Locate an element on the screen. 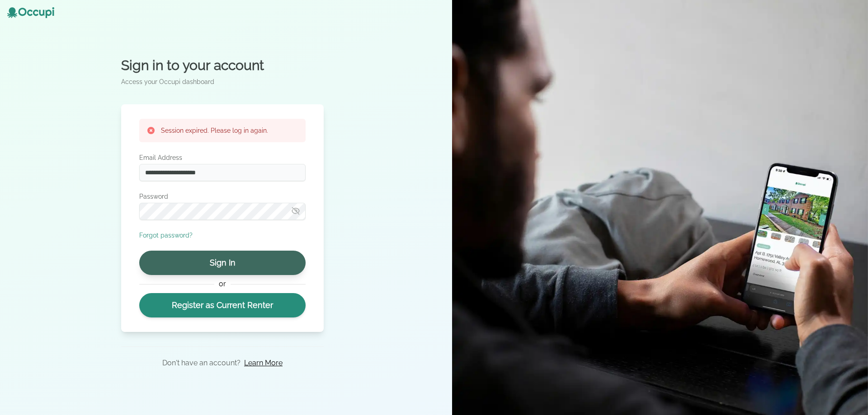 This screenshot has width=868, height=415. span: or is located at coordinates (222, 284).